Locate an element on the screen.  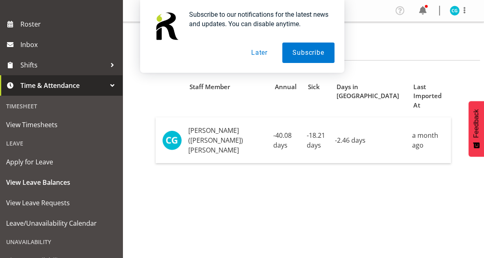
span: View Timesheets is located at coordinates (61, 125).